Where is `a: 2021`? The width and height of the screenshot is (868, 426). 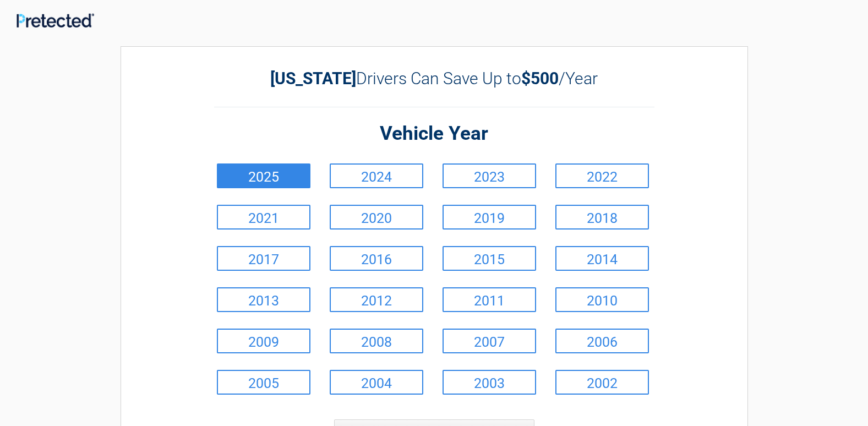
a: 2021 is located at coordinates (264, 217).